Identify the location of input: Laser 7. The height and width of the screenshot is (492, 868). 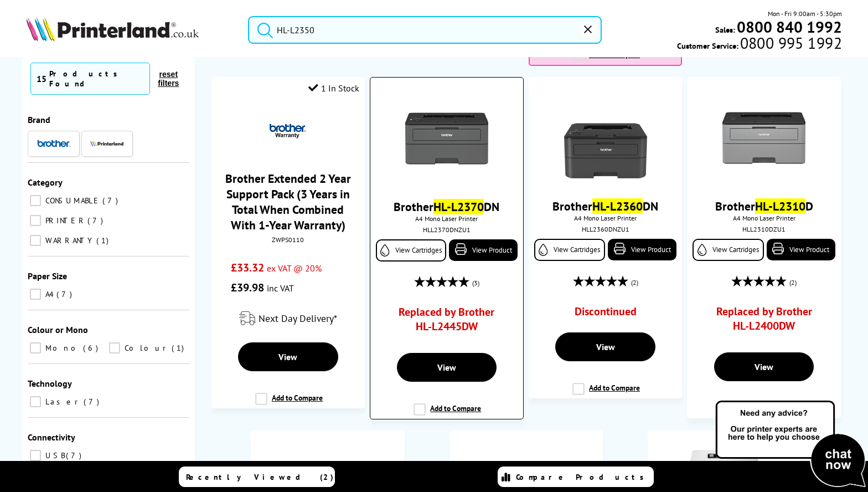
(35, 401).